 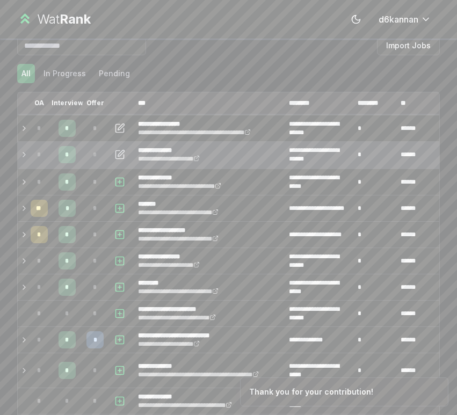 I want to click on a: WatRank, so click(x=54, y=19).